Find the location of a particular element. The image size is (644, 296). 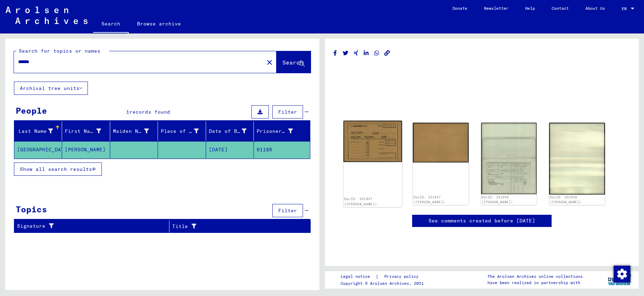

mat-header-cell: Date of Birth is located at coordinates (230, 131).